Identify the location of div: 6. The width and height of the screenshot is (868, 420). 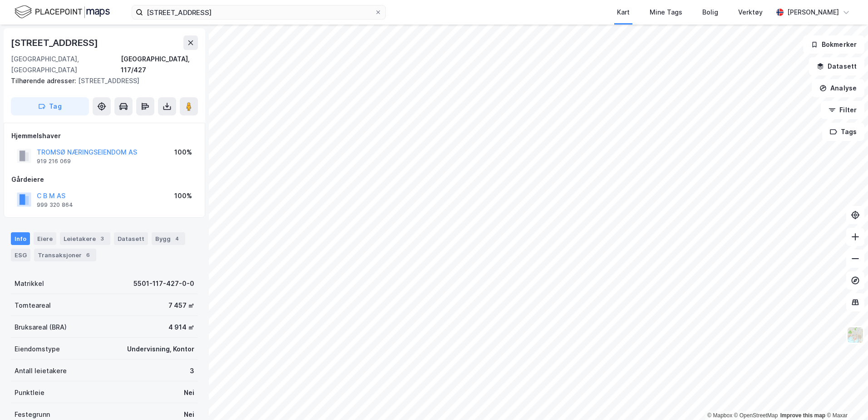
(88, 255).